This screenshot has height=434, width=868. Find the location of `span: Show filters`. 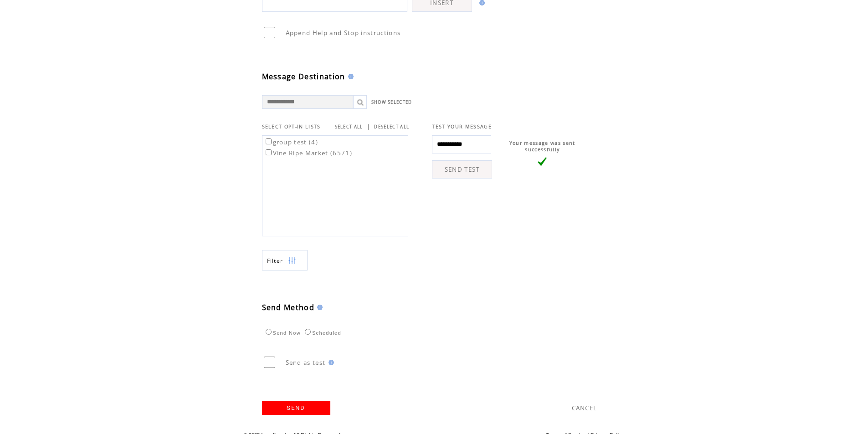

span: Show filters is located at coordinates (275, 260).